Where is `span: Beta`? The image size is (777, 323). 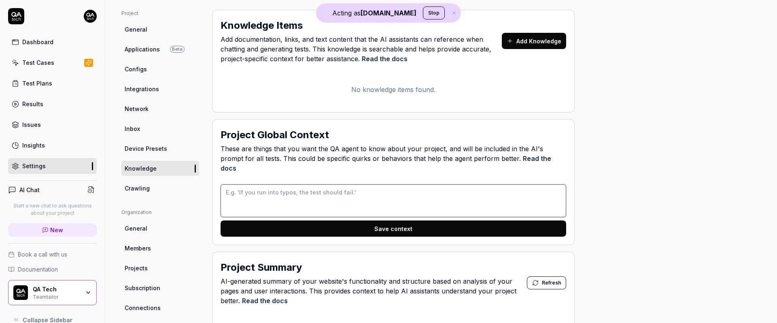 span: Beta is located at coordinates (177, 49).